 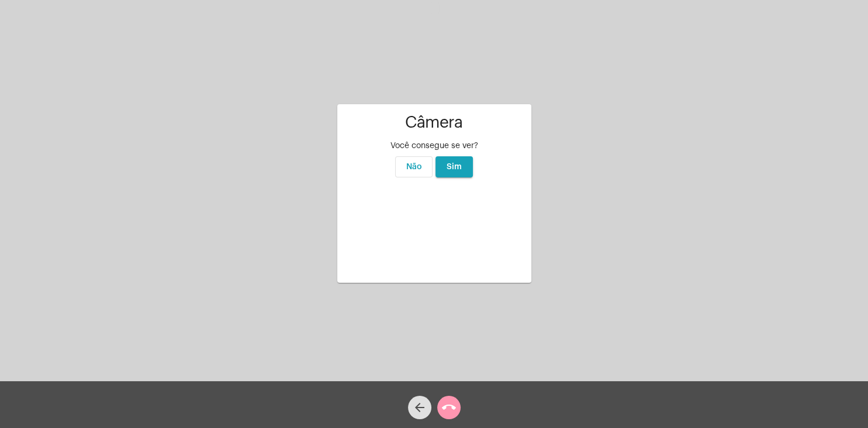 What do you see at coordinates (414, 166) in the screenshot?
I see `button: Não` at bounding box center [414, 166].